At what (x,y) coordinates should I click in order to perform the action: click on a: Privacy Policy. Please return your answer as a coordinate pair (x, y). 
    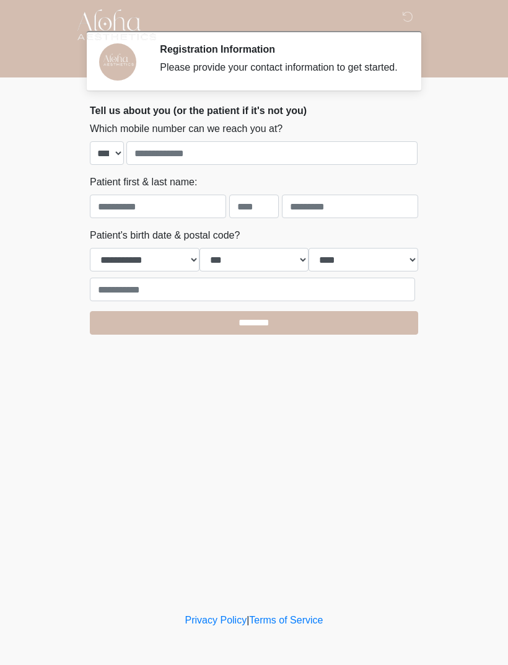
    Looking at the image, I should click on (216, 620).